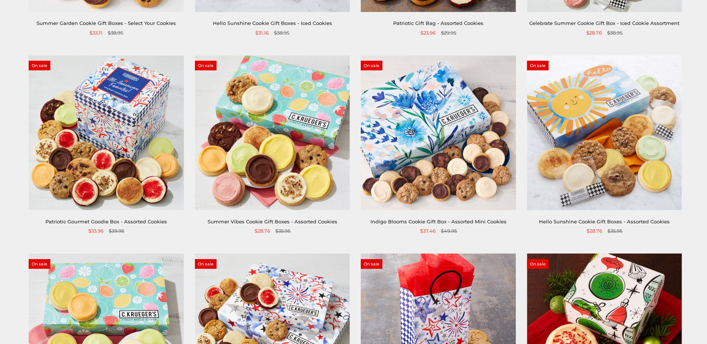 This screenshot has height=344, width=707. I want to click on span: $37.46, so click(428, 231).